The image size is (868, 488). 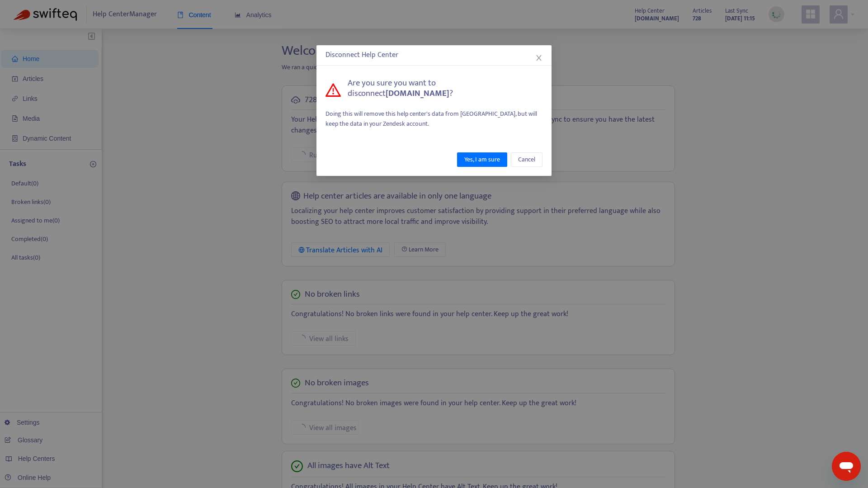 I want to click on button: Cancel, so click(x=527, y=160).